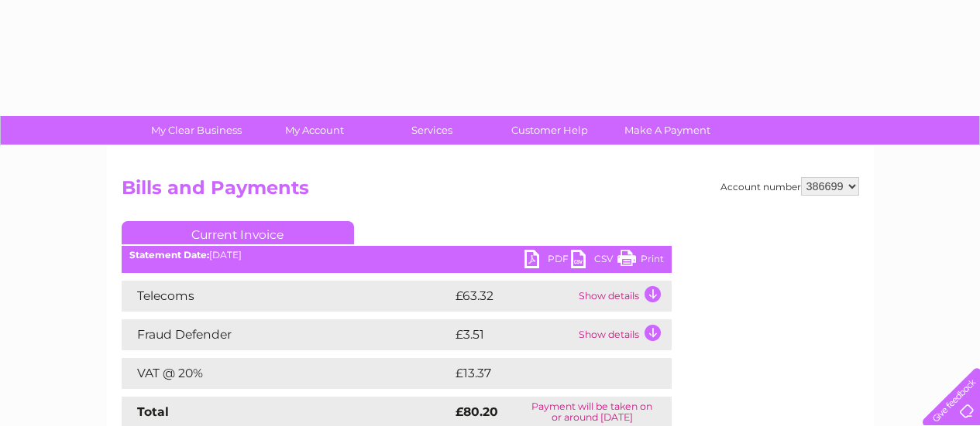  What do you see at coordinates (287, 296) in the screenshot?
I see `td: Telecoms` at bounding box center [287, 296].